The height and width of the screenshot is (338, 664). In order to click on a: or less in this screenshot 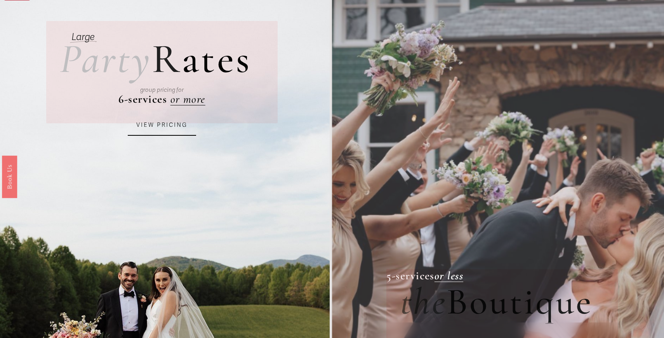, I will do `click(449, 275)`.